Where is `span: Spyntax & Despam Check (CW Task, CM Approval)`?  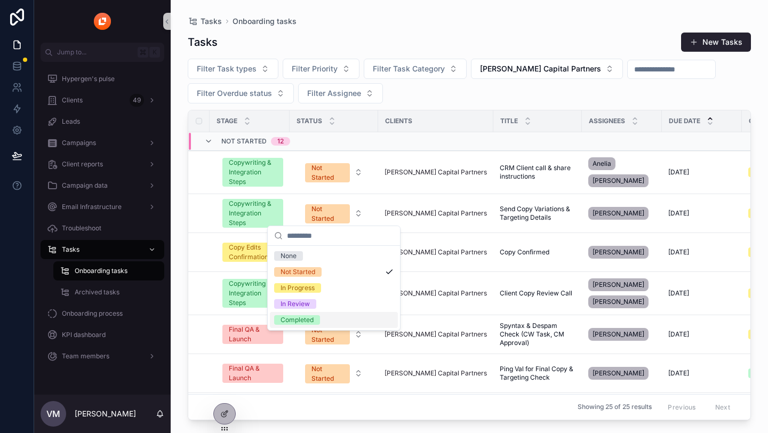
span: Spyntax & Despam Check (CW Task, CM Approval) is located at coordinates (537, 334).